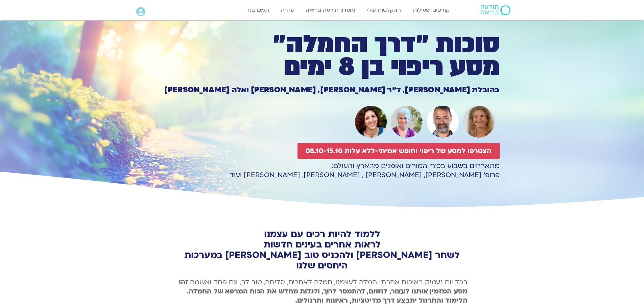 This screenshot has width=644, height=308. I want to click on img: תודעה בריאה, so click(495, 10).